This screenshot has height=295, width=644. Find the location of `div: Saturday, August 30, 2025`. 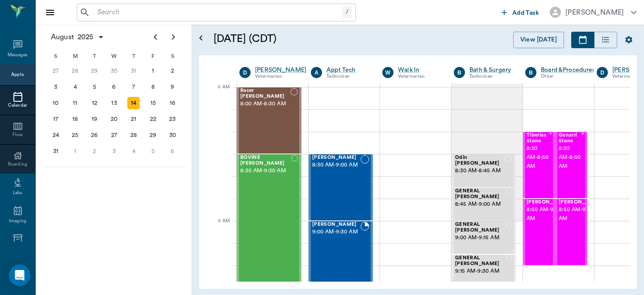

div: Saturday, August 30, 2025 is located at coordinates (172, 135).